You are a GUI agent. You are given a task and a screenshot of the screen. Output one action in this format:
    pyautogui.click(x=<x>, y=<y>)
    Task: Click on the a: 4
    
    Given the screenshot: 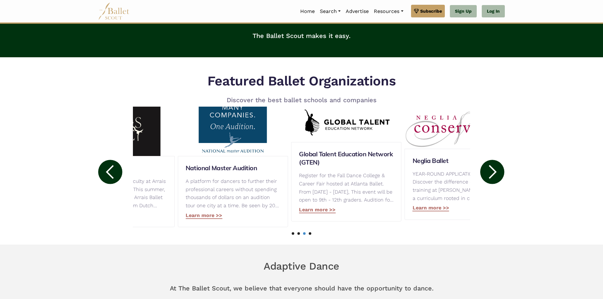 What is the action you would take?
    pyautogui.click(x=310, y=233)
    